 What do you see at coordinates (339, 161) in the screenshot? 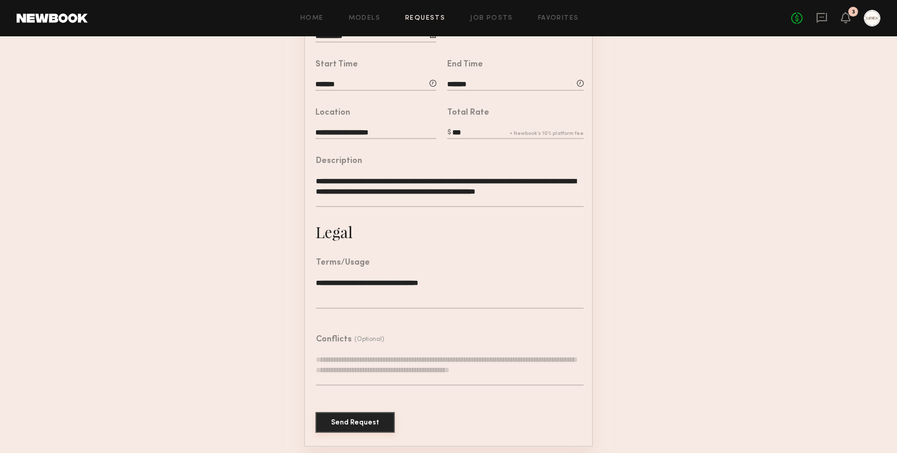
I see `div: Description` at bounding box center [339, 161].